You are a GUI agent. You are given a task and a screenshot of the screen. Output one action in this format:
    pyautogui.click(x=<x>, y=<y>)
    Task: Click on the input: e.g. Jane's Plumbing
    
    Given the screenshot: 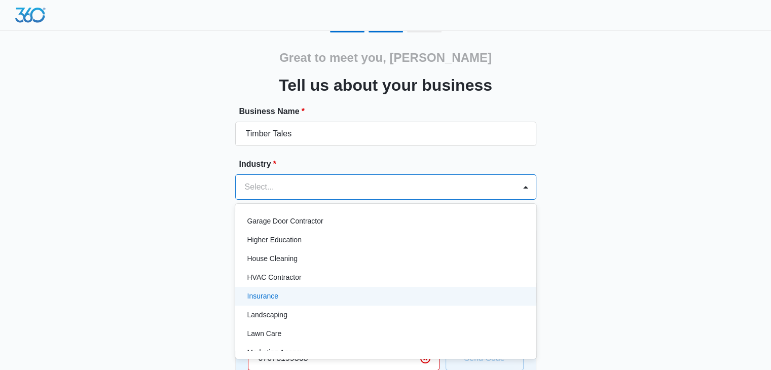 What is the action you would take?
    pyautogui.click(x=386, y=134)
    